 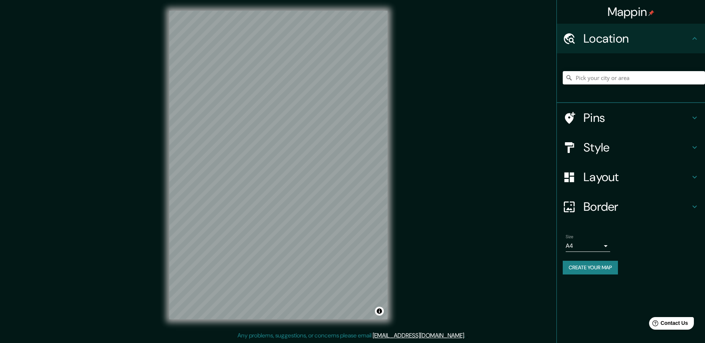 What do you see at coordinates (631, 12) in the screenshot?
I see `h4: Mappin` at bounding box center [631, 12].